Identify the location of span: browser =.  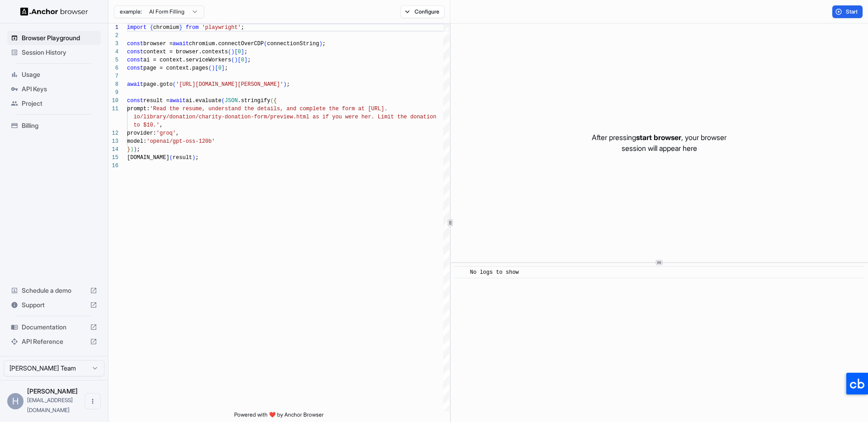
(158, 44).